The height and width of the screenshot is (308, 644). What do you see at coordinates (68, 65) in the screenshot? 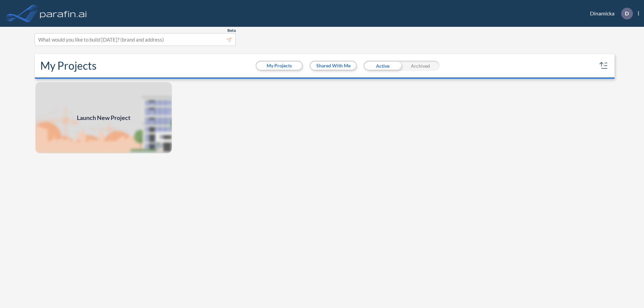
I see `h2: My Projects` at bounding box center [68, 65].